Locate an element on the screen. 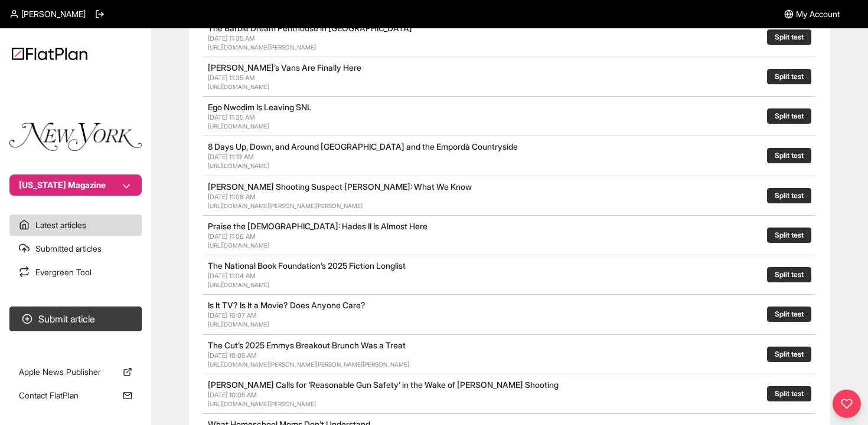 Image resolution: width=868 pixels, height=425 pixels. a: Latest articles is located at coordinates (76, 225).